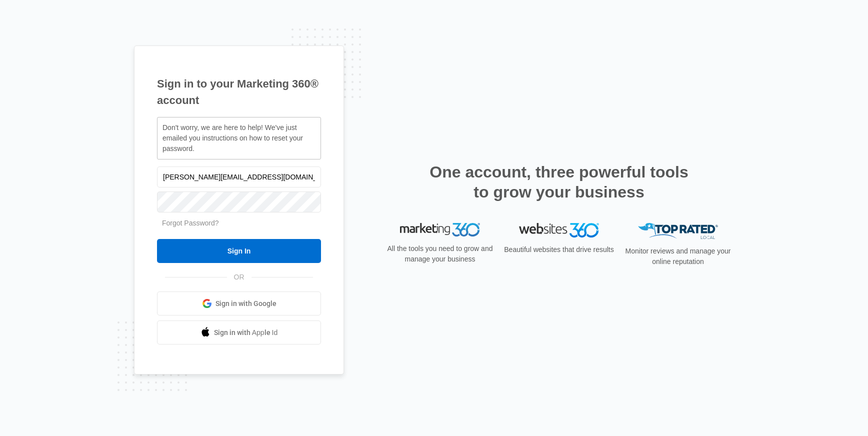  I want to click on h1: Sign in to your Marketing 360® account, so click(239, 92).